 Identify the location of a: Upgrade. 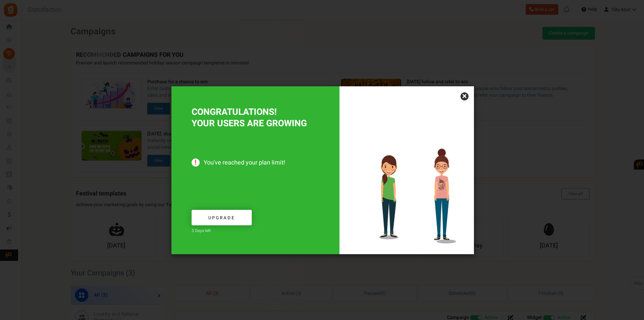
(222, 218).